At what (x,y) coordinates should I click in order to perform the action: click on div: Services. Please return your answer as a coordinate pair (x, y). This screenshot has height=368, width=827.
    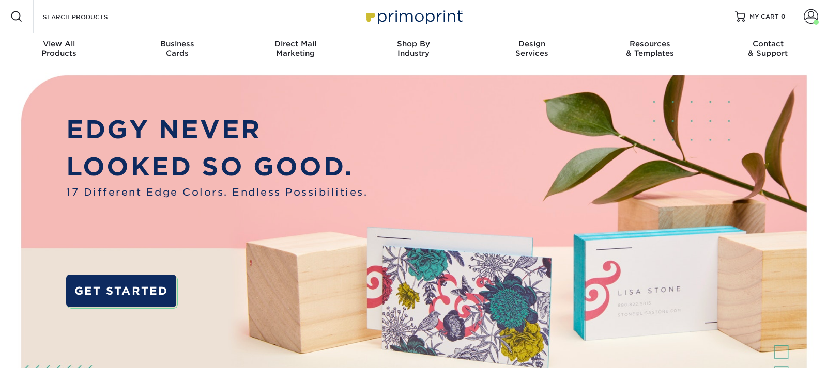
    Looking at the image, I should click on (531, 49).